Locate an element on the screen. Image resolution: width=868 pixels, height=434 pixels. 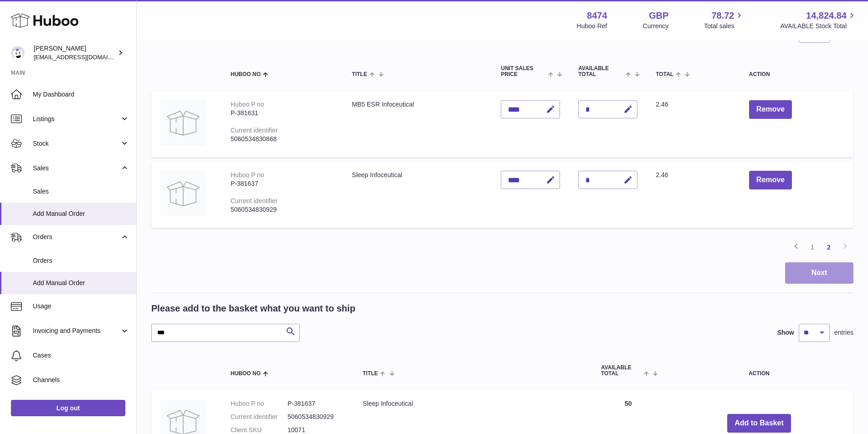
span: entries is located at coordinates (844, 333).